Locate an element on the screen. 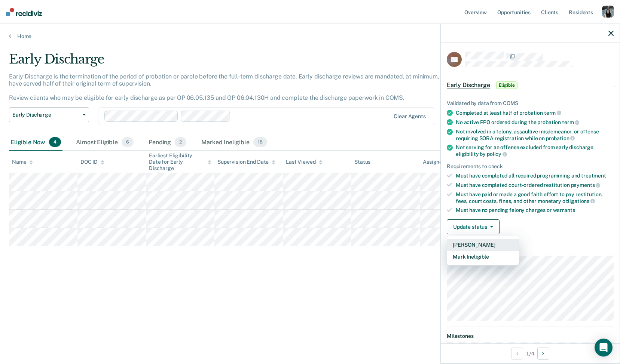  button: Previous Opportunity is located at coordinates (517, 354).